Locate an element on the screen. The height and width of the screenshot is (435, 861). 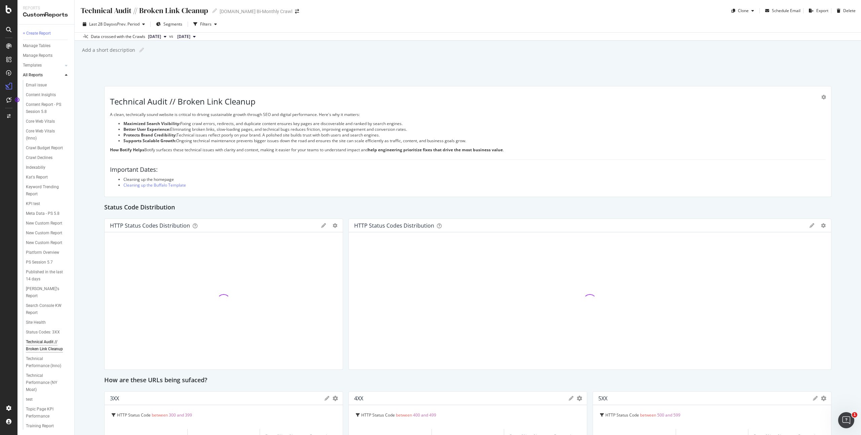
div: KPI test is located at coordinates (33, 204).